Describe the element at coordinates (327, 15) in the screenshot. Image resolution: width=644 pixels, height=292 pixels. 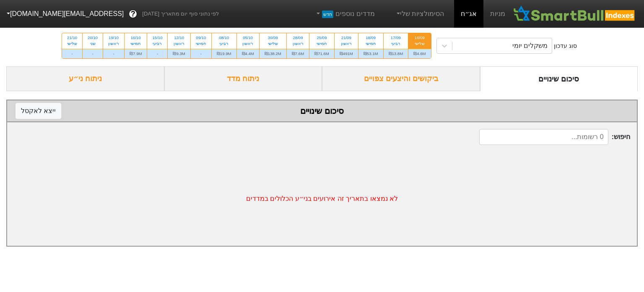
I see `span: חדש` at that location.